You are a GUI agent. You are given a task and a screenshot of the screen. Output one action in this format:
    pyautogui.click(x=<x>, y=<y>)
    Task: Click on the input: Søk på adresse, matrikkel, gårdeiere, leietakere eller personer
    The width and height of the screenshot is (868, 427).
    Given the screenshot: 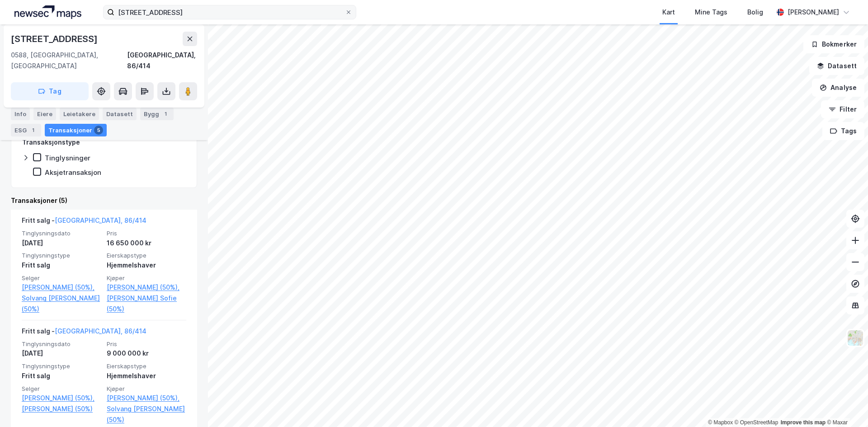 What is the action you would take?
    pyautogui.click(x=230, y=12)
    